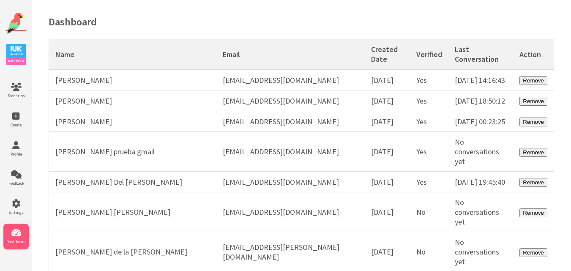 This screenshot has height=271, width=571. I want to click on h1: Dashboard, so click(301, 22).